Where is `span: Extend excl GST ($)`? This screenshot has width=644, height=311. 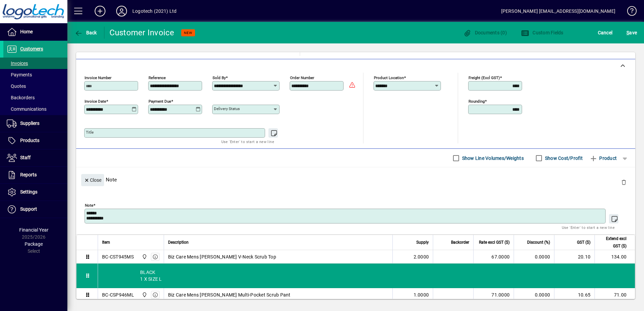
span: Extend excl GST ($) is located at coordinates (613, 243).